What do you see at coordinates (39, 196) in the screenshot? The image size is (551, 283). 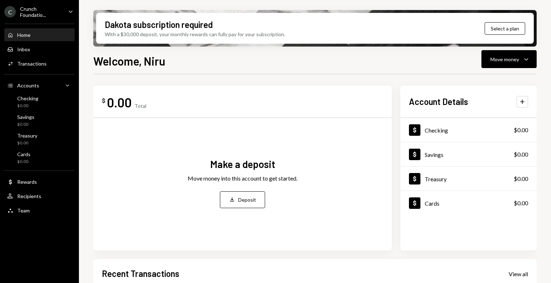 I see `a: Recipients` at bounding box center [39, 196].